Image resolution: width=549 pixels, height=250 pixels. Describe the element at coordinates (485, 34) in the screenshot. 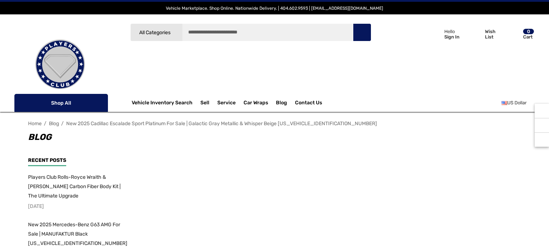

I see `a: Wish List Wish List` at that location.